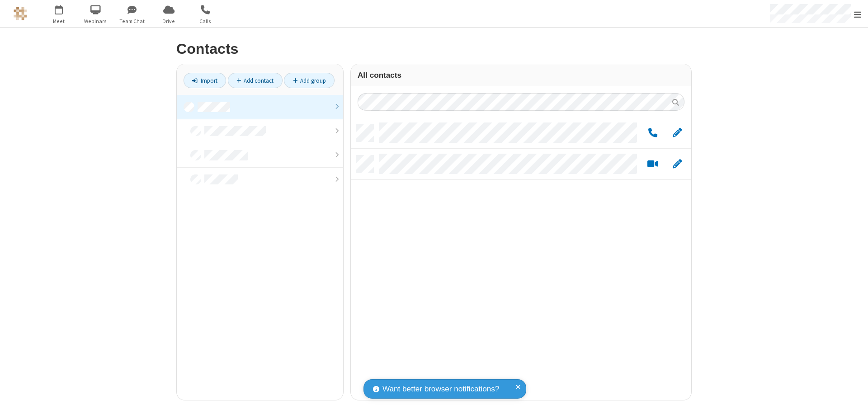 Image resolution: width=868 pixels, height=414 pixels. I want to click on h3: All contacts, so click(521, 75).